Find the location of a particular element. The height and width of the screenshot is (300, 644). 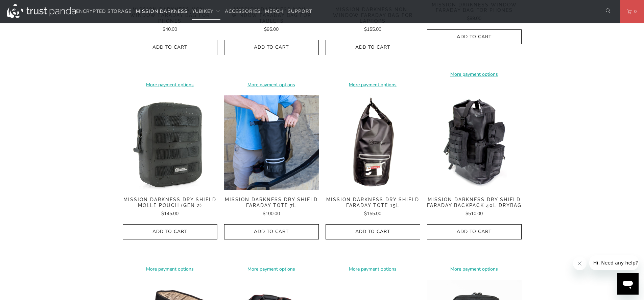

img: Mission Darkness Dry Shield Faraday Tote 15L is located at coordinates (373, 143).